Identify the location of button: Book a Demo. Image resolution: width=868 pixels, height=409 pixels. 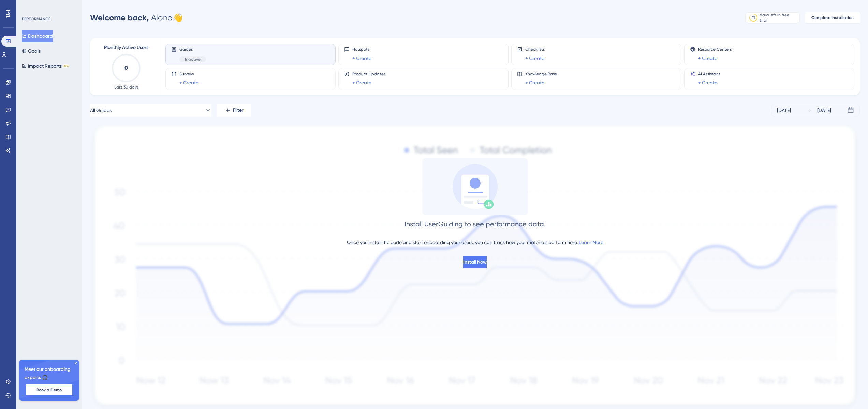
(49, 390).